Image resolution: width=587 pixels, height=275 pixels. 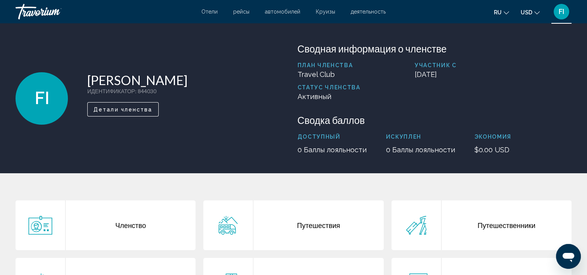 What do you see at coordinates (318, 225) in the screenshot?
I see `div: Путешествия` at bounding box center [318, 225].